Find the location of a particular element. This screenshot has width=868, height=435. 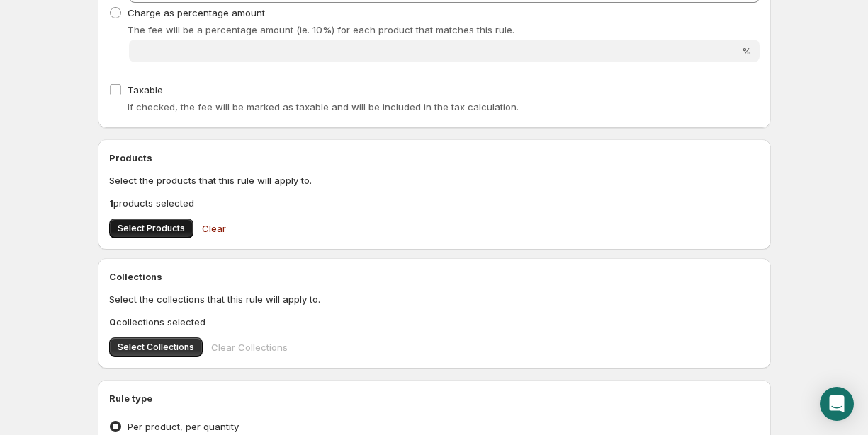

button: Select Collections is located at coordinates (156, 347).